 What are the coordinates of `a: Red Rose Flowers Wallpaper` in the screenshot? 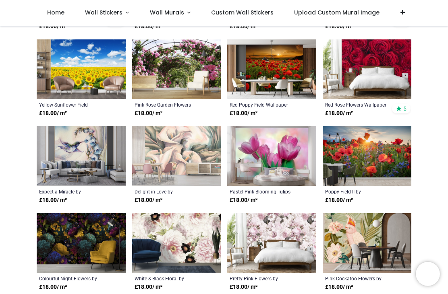 It's located at (358, 105).